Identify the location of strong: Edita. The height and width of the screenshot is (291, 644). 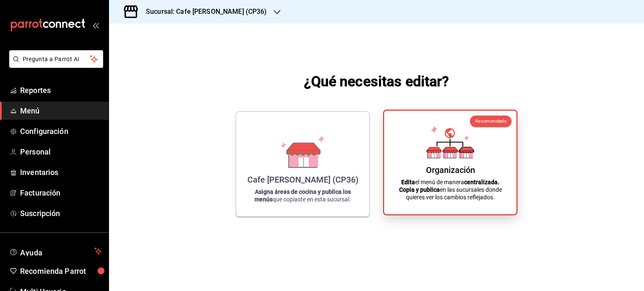
(408, 182).